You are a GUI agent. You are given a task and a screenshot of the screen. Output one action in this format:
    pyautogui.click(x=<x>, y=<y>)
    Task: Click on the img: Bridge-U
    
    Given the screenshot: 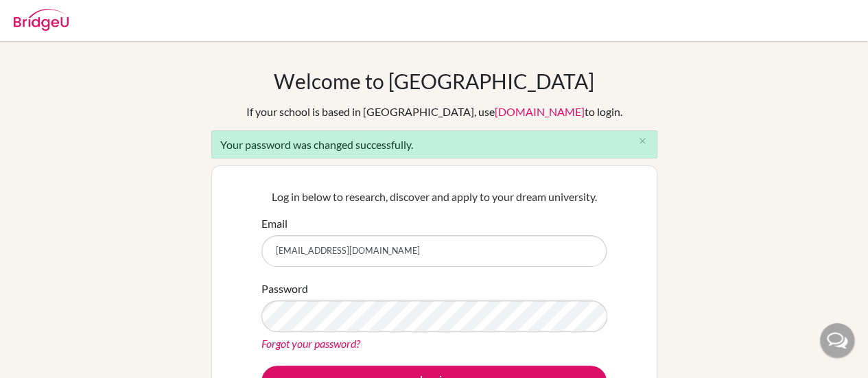 What is the action you would take?
    pyautogui.click(x=41, y=20)
    